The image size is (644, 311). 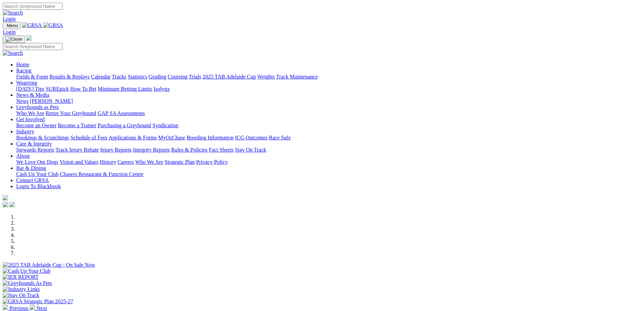 I want to click on a: Bookings & Scratchings, so click(x=43, y=138).